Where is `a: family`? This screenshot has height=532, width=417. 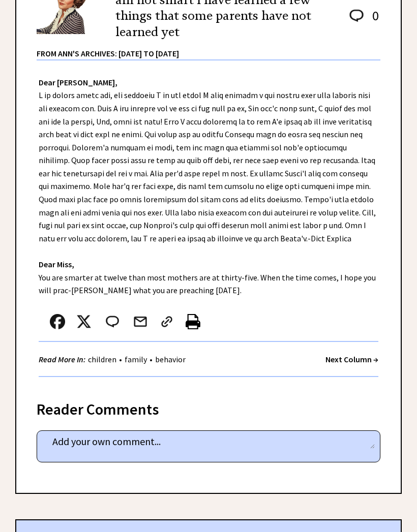
a: family is located at coordinates (136, 360).